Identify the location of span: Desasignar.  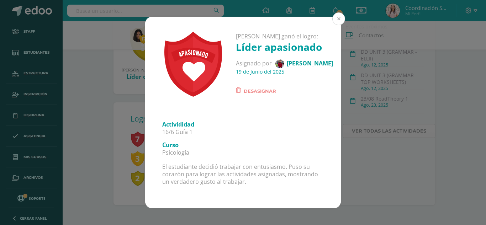
(260, 91).